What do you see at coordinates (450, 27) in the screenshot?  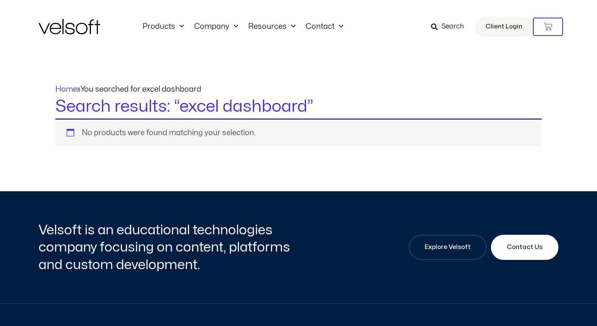 I see `a: Search` at bounding box center [450, 27].